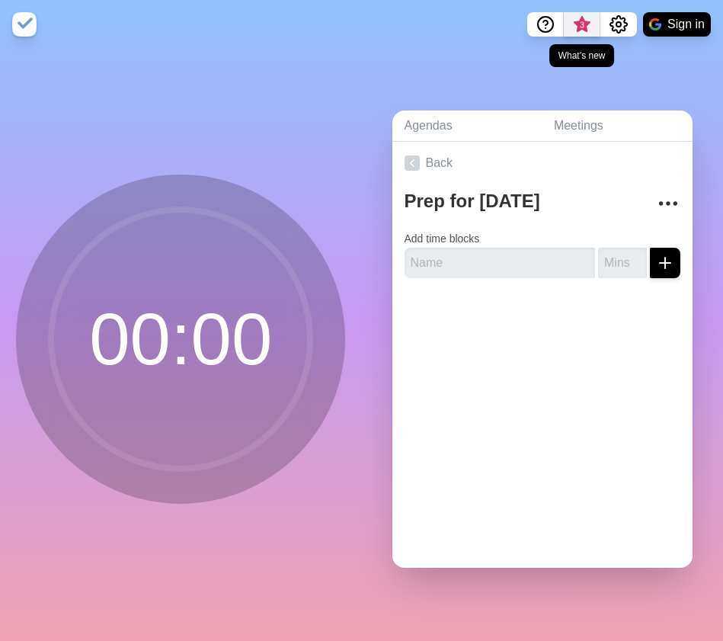 The width and height of the screenshot is (723, 641). Describe the element at coordinates (582, 24) in the screenshot. I see `button: What’s new` at that location.